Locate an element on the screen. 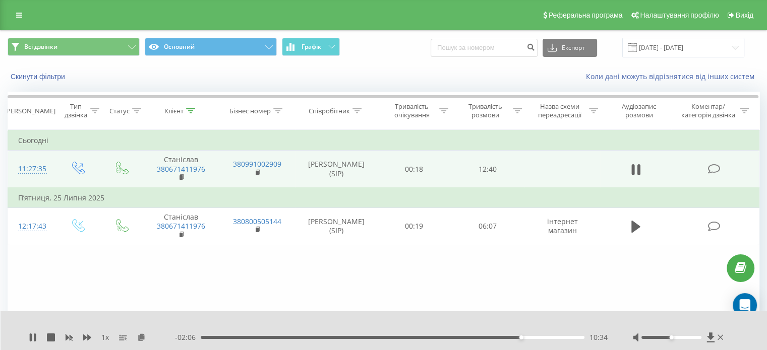 The image size is (767, 350). span: 1 x is located at coordinates (105, 338).